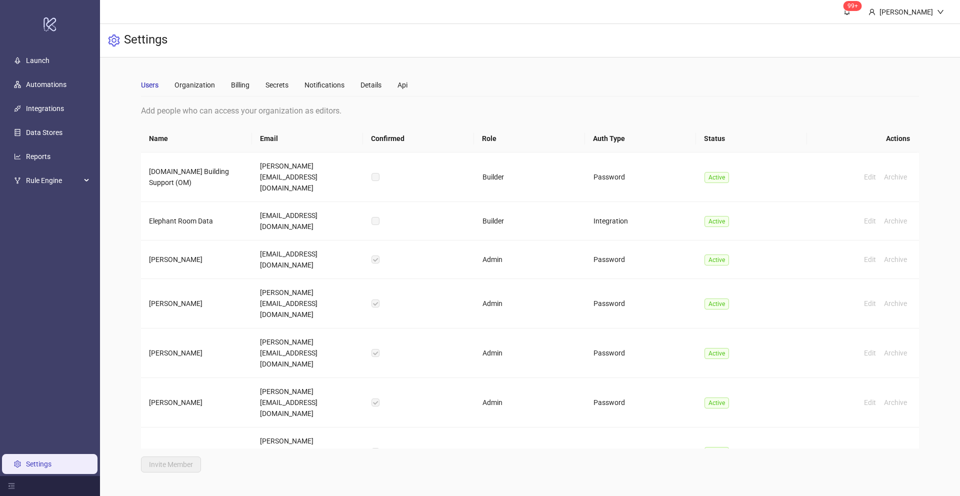  What do you see at coordinates (149, 85) in the screenshot?
I see `div: Users` at bounding box center [149, 85].